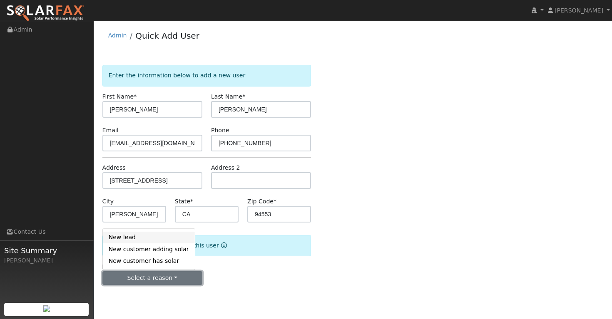  What do you see at coordinates (108, 202) in the screenshot?
I see `label: City` at bounding box center [108, 202].